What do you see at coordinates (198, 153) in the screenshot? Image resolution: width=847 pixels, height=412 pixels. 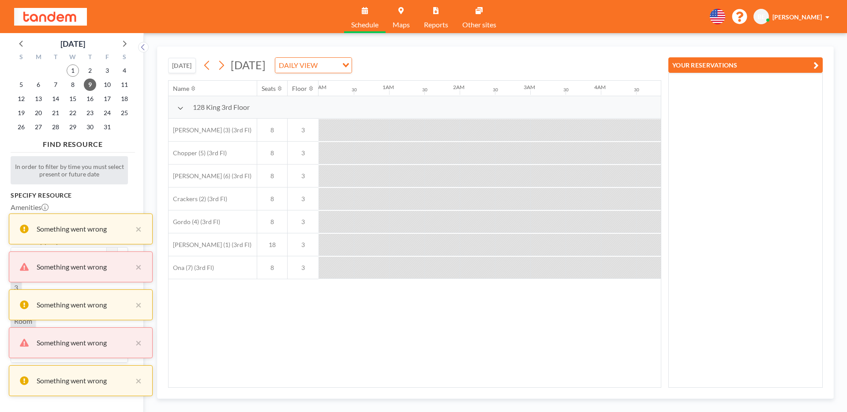 I see `span: Chopper (5) (3rd Fl)` at bounding box center [198, 153].